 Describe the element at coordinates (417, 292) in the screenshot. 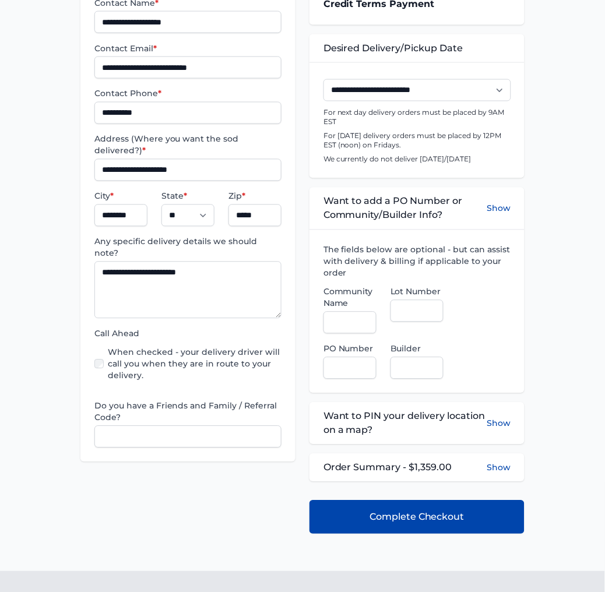

I see `label: Lot Number` at that location.